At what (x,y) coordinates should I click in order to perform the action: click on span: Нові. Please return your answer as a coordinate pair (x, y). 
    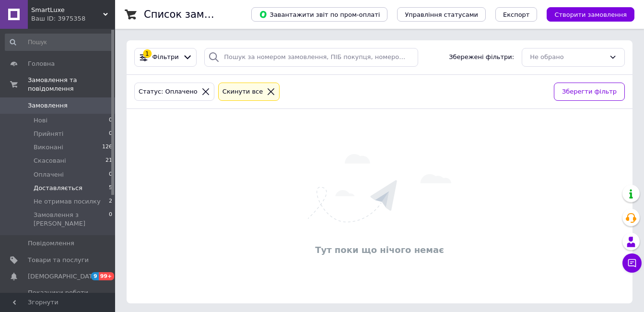
    Looking at the image, I should click on (40, 121).